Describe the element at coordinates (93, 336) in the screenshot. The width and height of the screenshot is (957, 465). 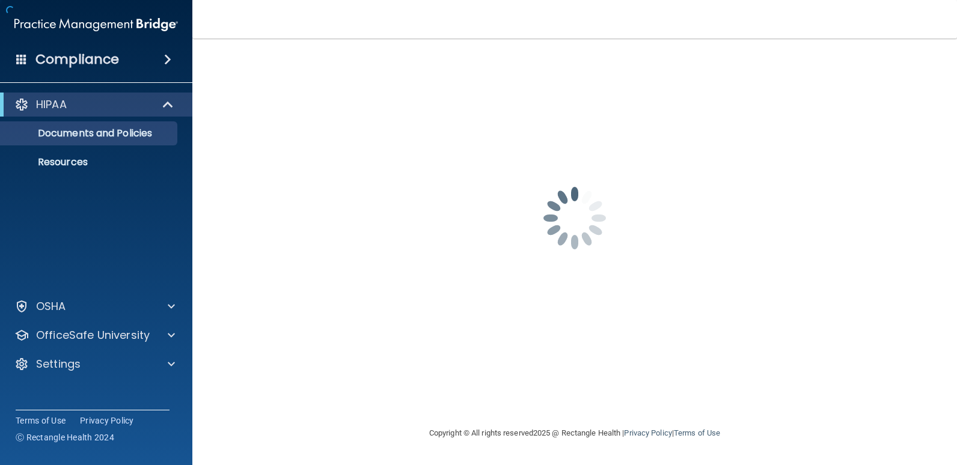
I see `p: OfficeSafe University` at that location.